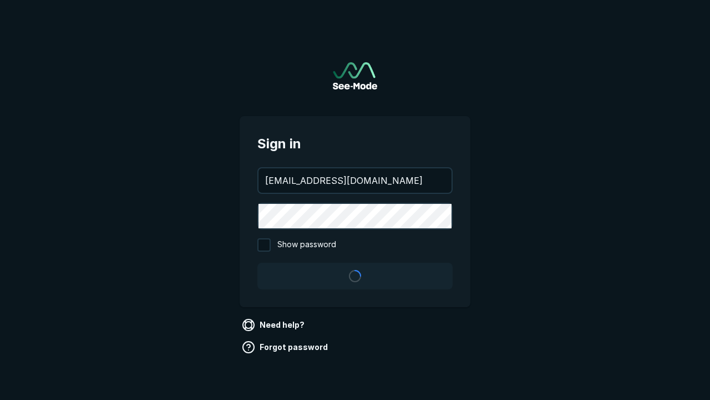 Image resolution: width=710 pixels, height=400 pixels. Describe the element at coordinates (307, 245) in the screenshot. I see `span: Show password` at that location.